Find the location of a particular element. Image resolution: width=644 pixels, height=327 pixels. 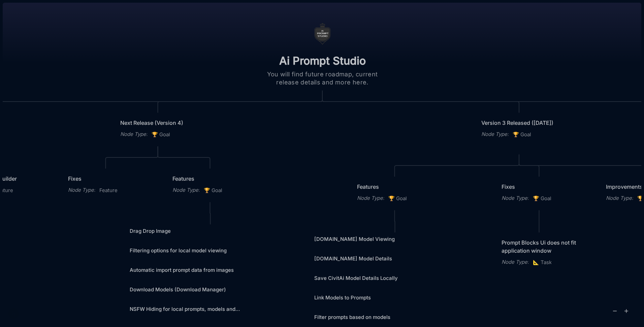

div: Save CivitAi Model Details Locally is located at coordinates (394, 278).